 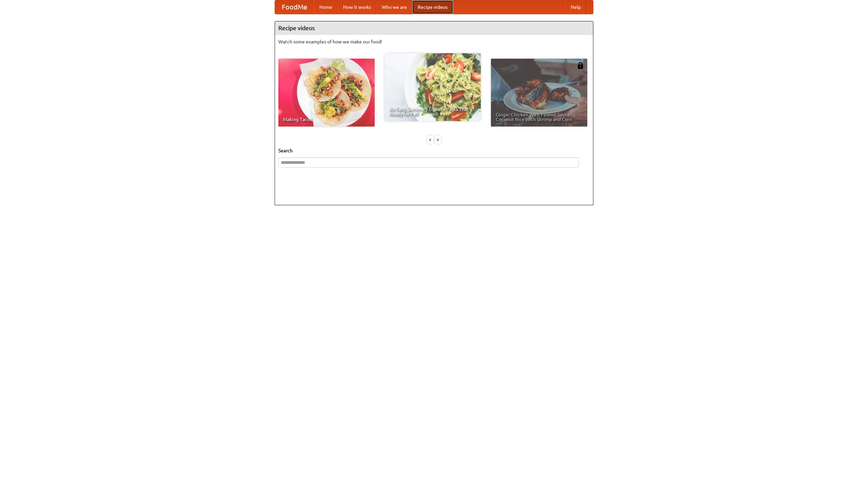 I want to click on a: Help, so click(x=575, y=7).